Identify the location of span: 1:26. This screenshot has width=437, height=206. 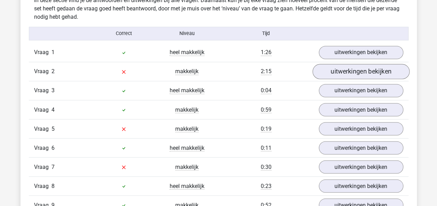
(266, 52).